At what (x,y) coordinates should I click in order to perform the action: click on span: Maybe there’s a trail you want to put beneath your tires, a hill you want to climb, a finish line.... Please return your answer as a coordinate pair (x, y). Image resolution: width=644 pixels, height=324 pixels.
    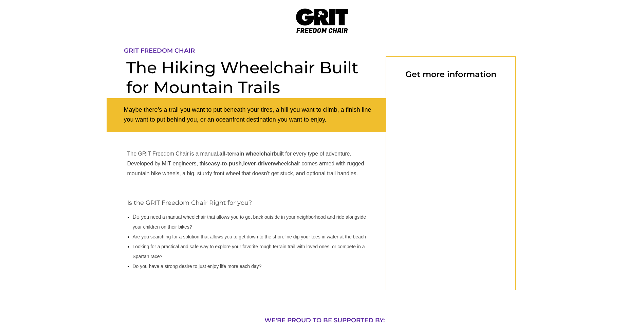
    Looking at the image, I should click on (247, 115).